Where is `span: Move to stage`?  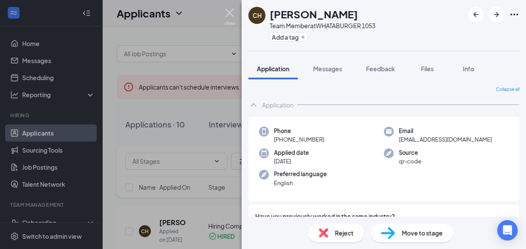 span: Move to stage is located at coordinates (422, 233).